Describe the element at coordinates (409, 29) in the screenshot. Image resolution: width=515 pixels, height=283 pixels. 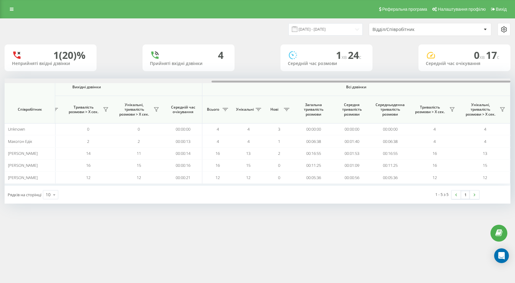
I see `div: Відділ/Співробітник` at that location.